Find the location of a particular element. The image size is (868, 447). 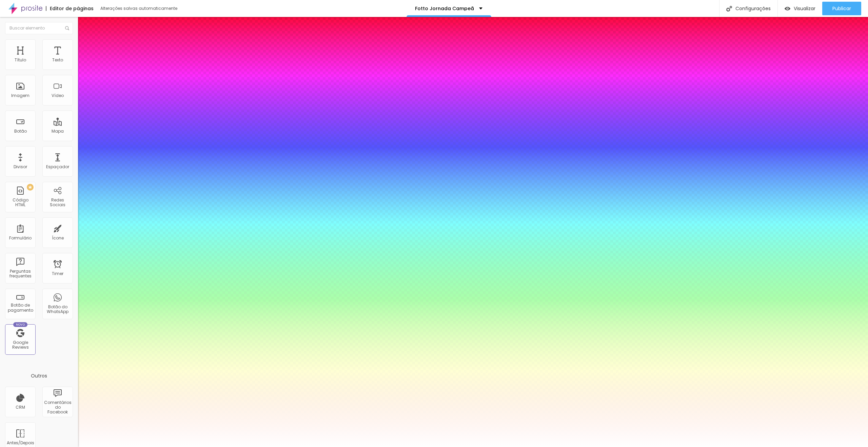

img: view-1.svg is located at coordinates (787, 8).